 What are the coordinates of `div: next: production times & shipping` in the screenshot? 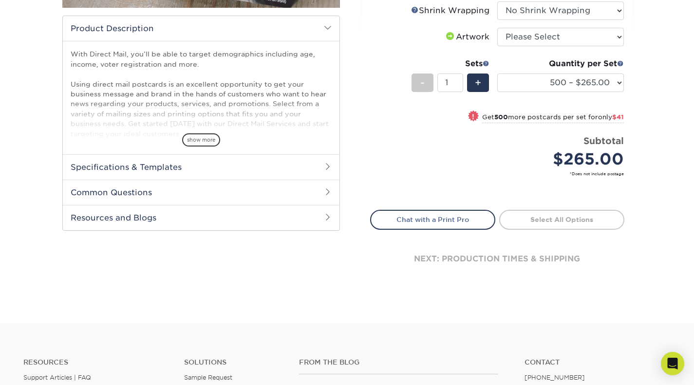 It's located at (497, 259).